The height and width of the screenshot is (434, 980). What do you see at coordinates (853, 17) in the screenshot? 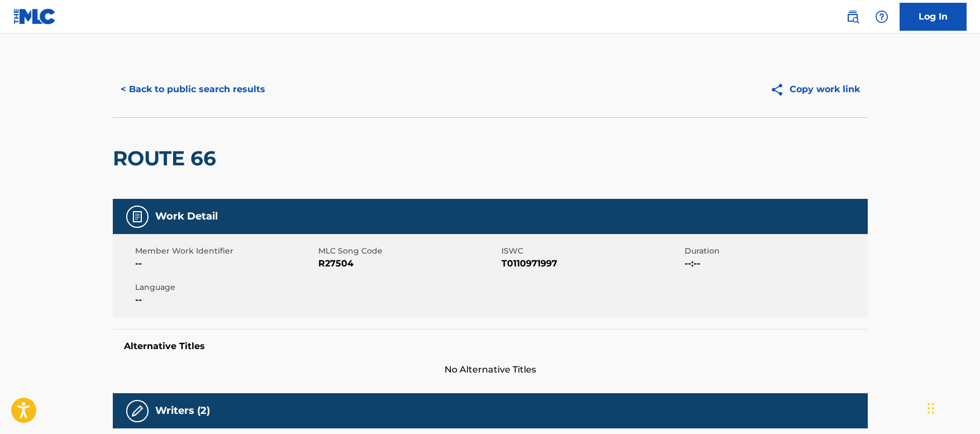
I see `img: search` at bounding box center [853, 17].